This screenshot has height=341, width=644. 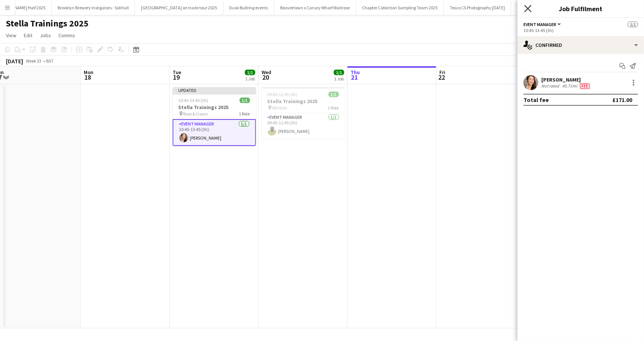 I want to click on span: 20, so click(x=266, y=77).